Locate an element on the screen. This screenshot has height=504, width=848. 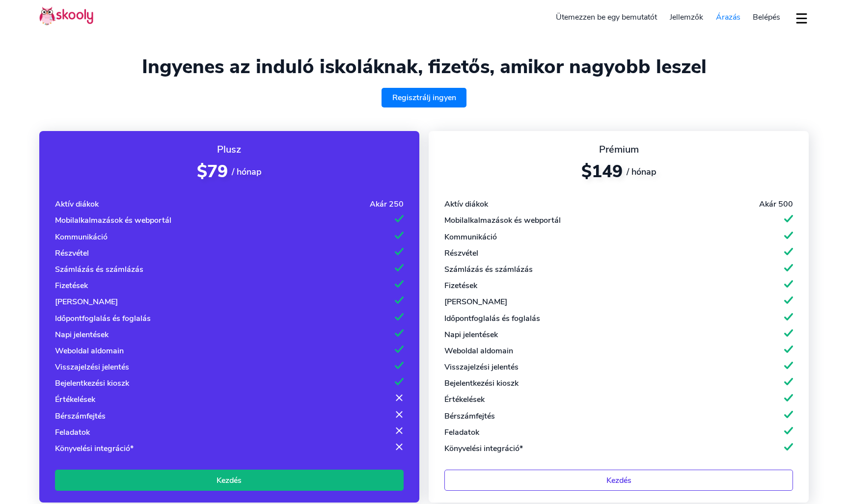
img: Skooly is located at coordinates (66, 15).